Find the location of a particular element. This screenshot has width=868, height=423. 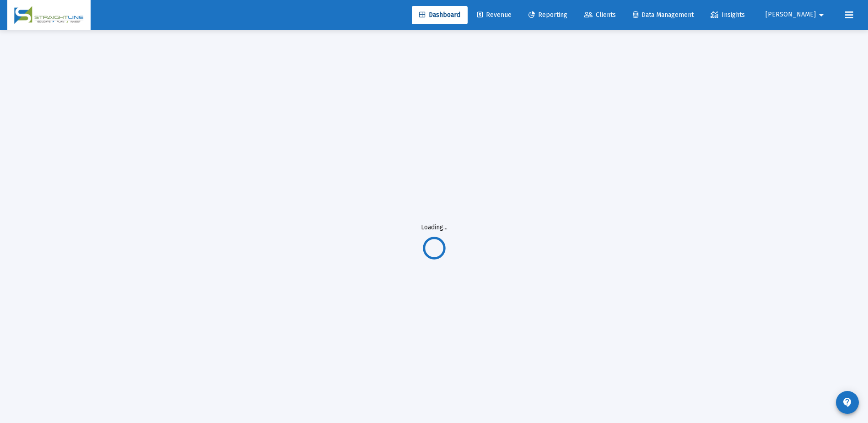

mat-icon: arrow_drop_down is located at coordinates (821, 15).